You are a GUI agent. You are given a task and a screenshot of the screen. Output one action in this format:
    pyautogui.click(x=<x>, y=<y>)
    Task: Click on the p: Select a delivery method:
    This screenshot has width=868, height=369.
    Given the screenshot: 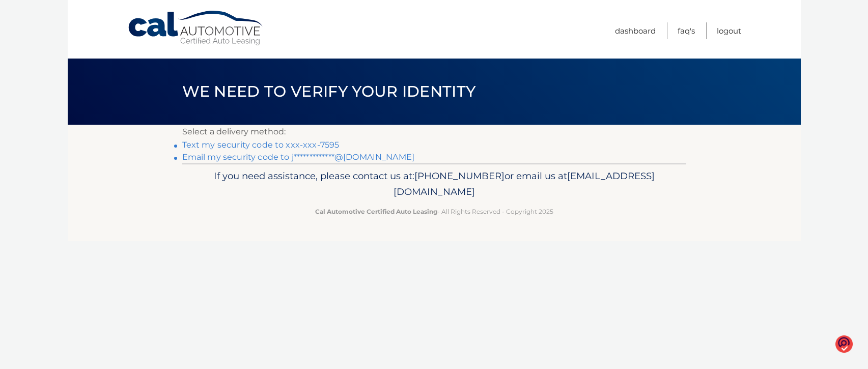 What is the action you would take?
    pyautogui.click(x=435, y=132)
    